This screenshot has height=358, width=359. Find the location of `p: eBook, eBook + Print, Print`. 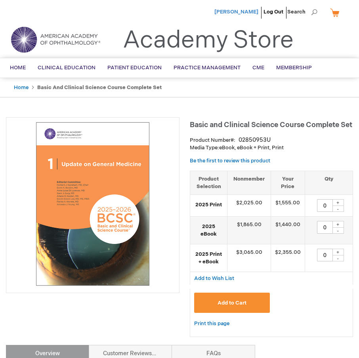

p: eBook, eBook + Print, Print is located at coordinates (271, 148).